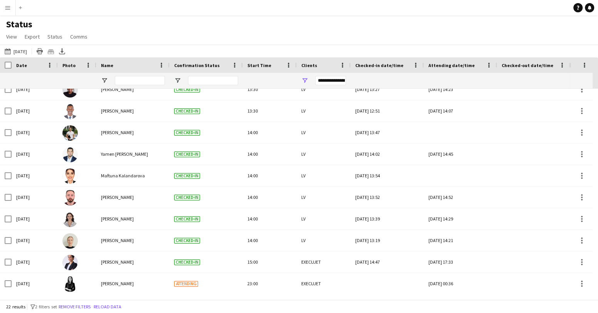  What do you see at coordinates (123, 175) in the screenshot?
I see `span: Maftuna Kalandarova` at bounding box center [123, 175].